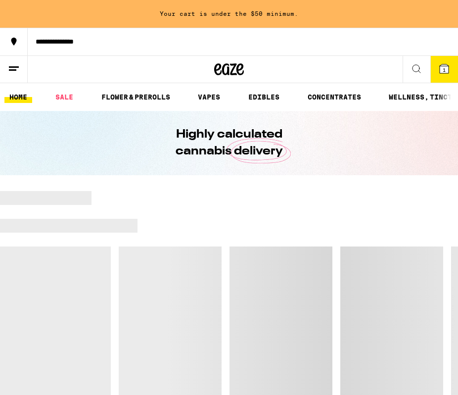  I want to click on h1: Highly calculated cannabis delivery, so click(229, 143).